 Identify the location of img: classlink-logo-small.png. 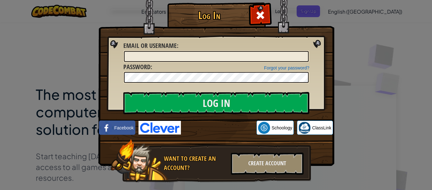
(305, 128).